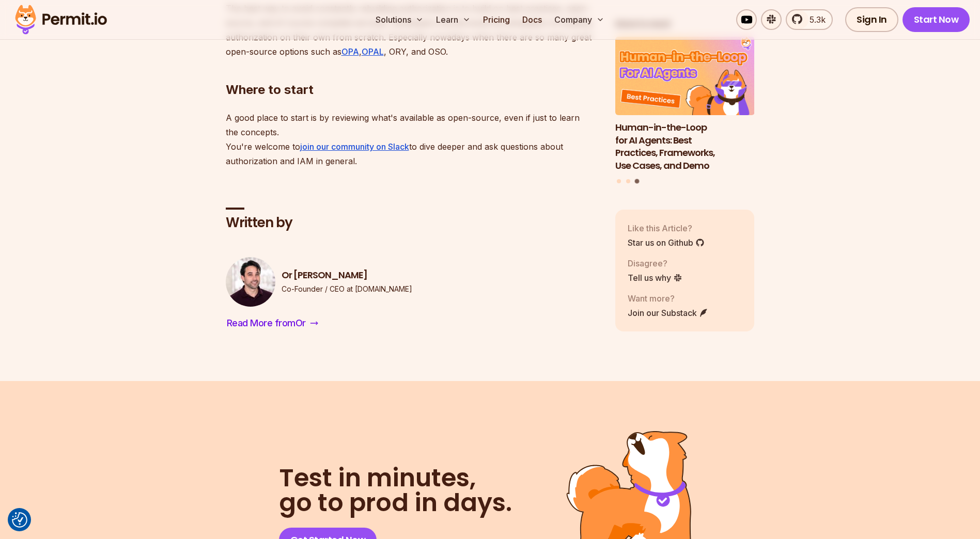 Image resolution: width=980 pixels, height=539 pixels. Describe the element at coordinates (668, 298) in the screenshot. I see `p: Want more?` at that location.